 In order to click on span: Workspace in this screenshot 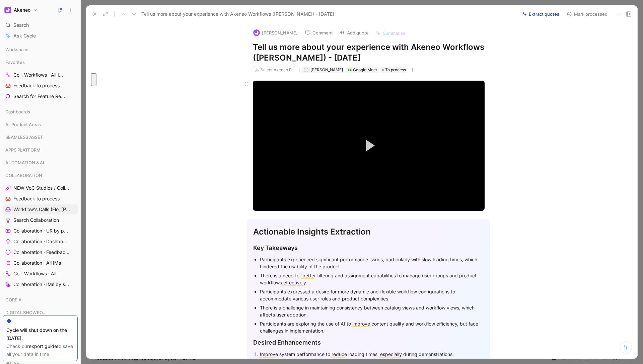, I will do `click(17, 50)`.